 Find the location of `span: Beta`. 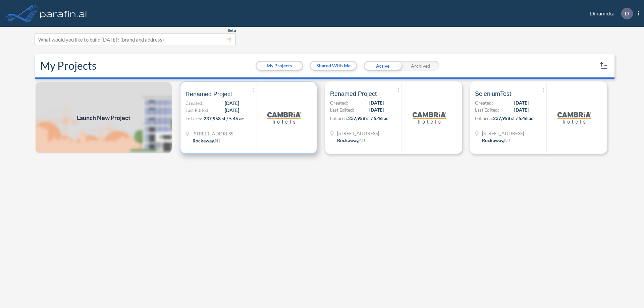

span: Beta is located at coordinates (232, 31).